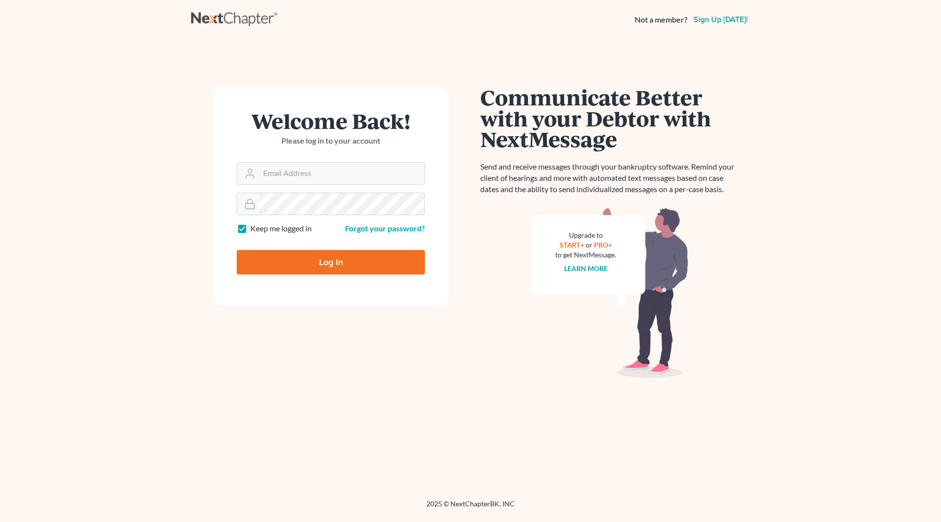 Image resolution: width=941 pixels, height=522 pixels. I want to click on a: PRO+, so click(603, 245).